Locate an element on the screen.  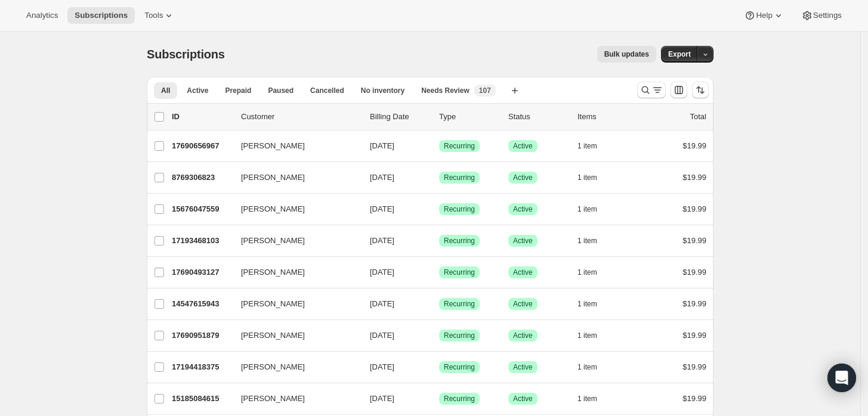
button: Settings is located at coordinates (821, 15).